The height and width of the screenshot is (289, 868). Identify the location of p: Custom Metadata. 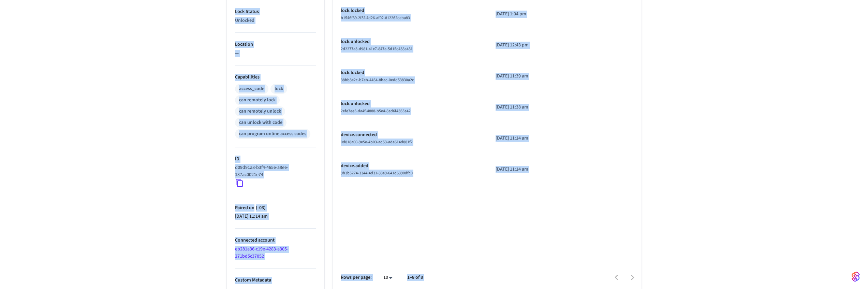
(275, 280).